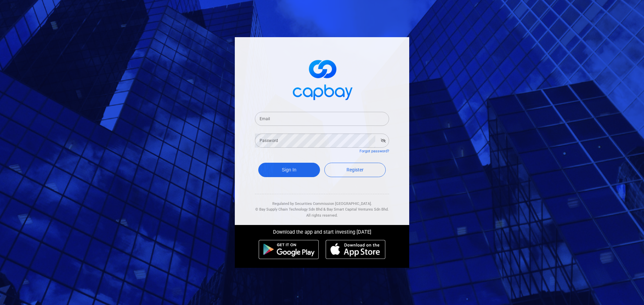 The width and height of the screenshot is (644, 305). What do you see at coordinates (355, 170) in the screenshot?
I see `a: Register` at bounding box center [355, 170].